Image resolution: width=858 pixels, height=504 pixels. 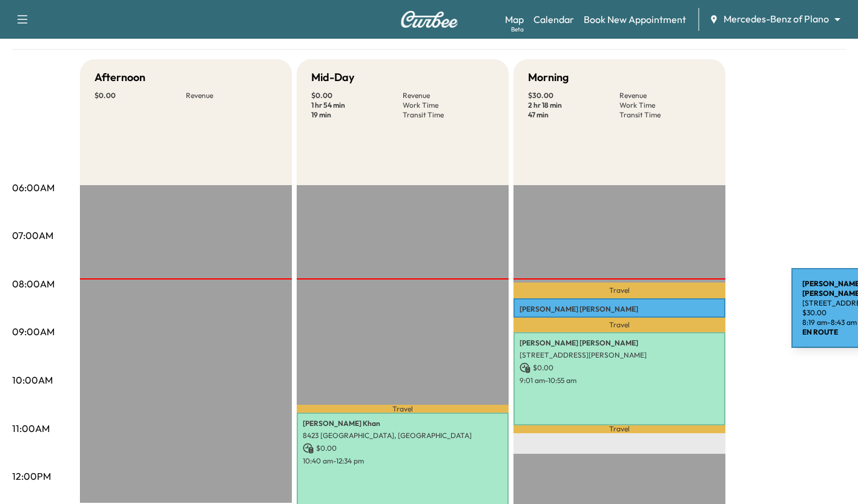 I want to click on p: 12:00PM, so click(x=32, y=477).